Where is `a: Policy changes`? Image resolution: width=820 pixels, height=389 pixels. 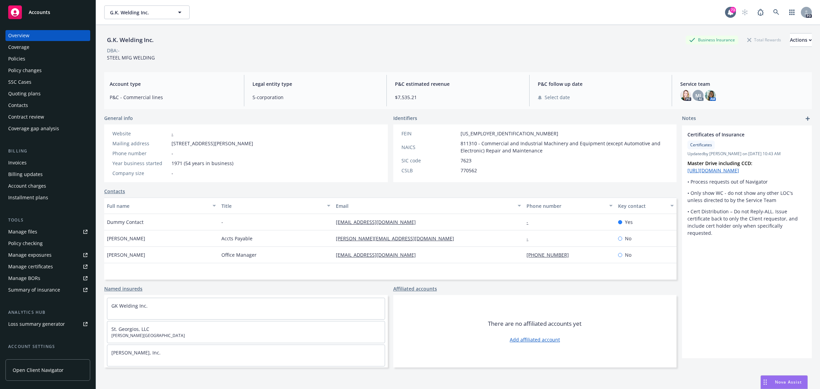
a: Policy changes is located at coordinates (48, 70).